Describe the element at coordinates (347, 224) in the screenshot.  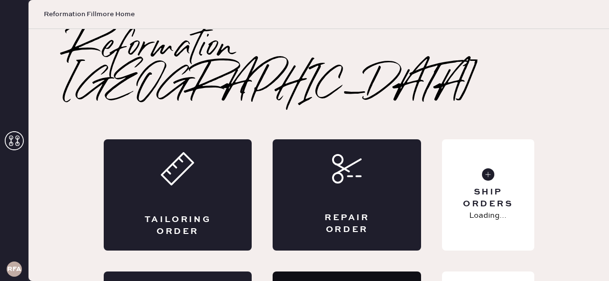
I see `div: Repair Order` at that location.